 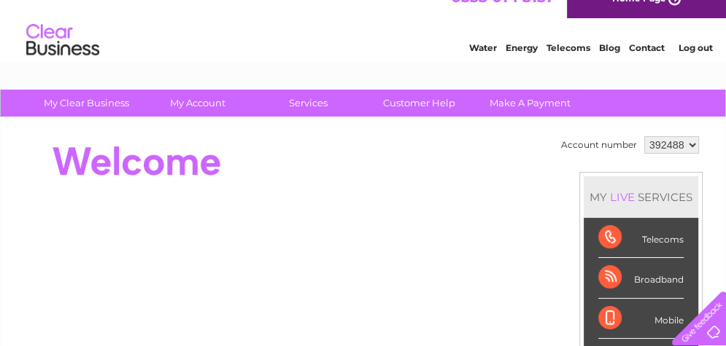 I want to click on a: Log out, so click(x=694, y=67).